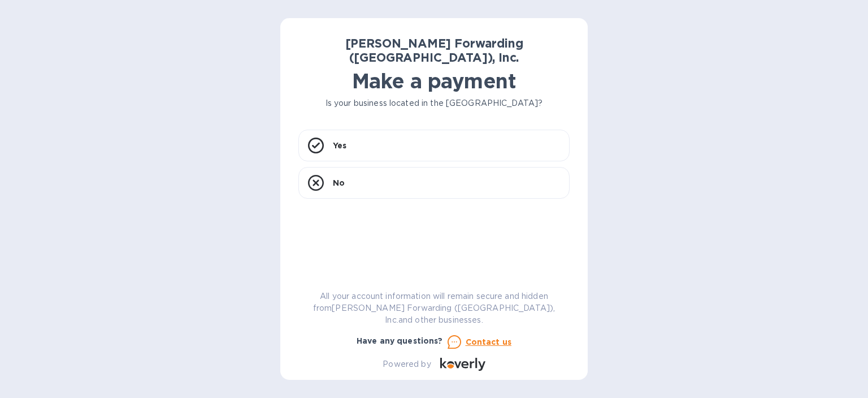 This screenshot has height=398, width=868. I want to click on p: No, so click(338, 183).